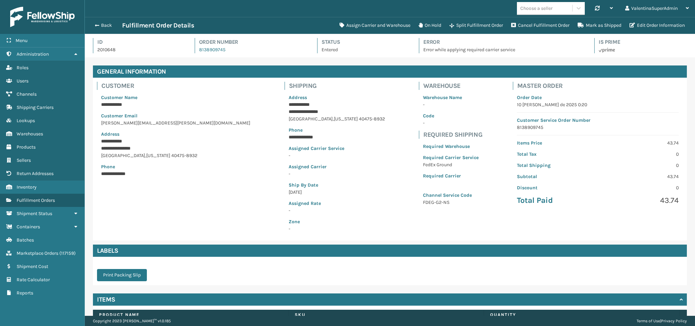 The height and width of the screenshot is (326, 695). I want to click on p: Discount, so click(555, 188).